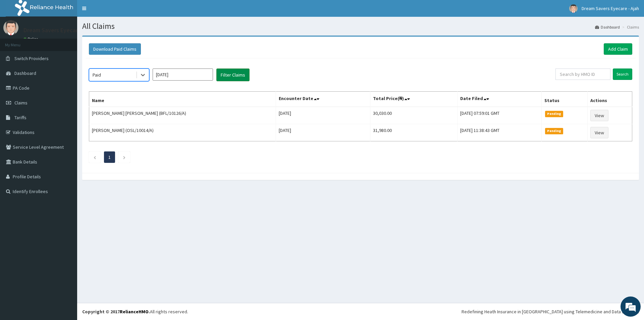  I want to click on span: Tariffs, so click(20, 117).